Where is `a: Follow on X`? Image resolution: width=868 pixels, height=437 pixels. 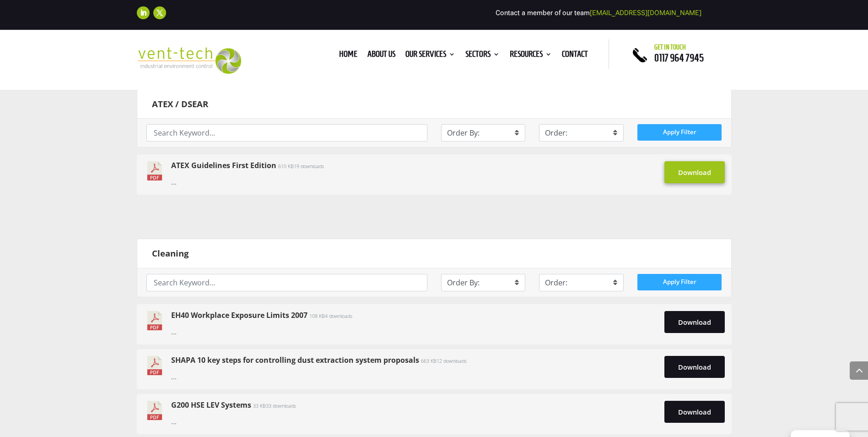 a: Follow on X is located at coordinates (159, 13).